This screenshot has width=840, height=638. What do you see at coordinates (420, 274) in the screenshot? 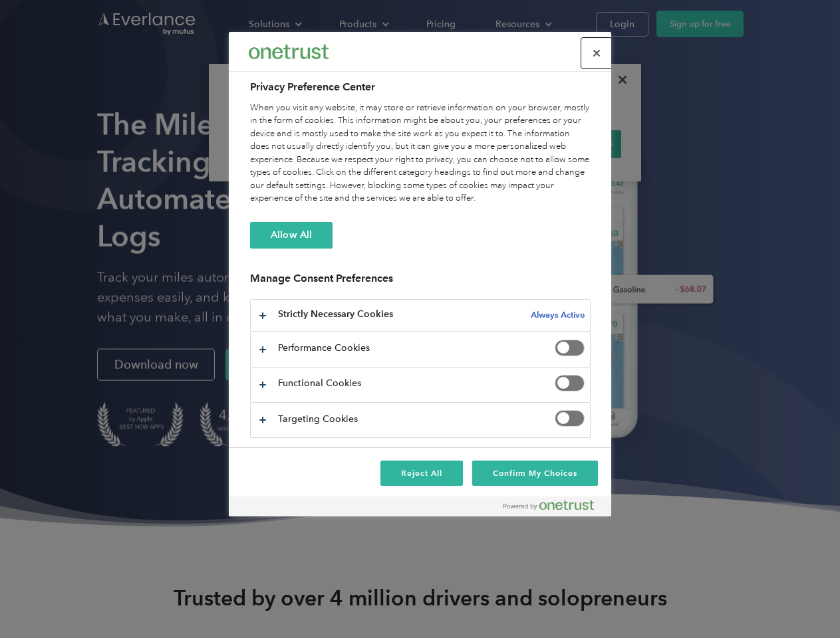
I see `div: Preference center` at bounding box center [420, 274].